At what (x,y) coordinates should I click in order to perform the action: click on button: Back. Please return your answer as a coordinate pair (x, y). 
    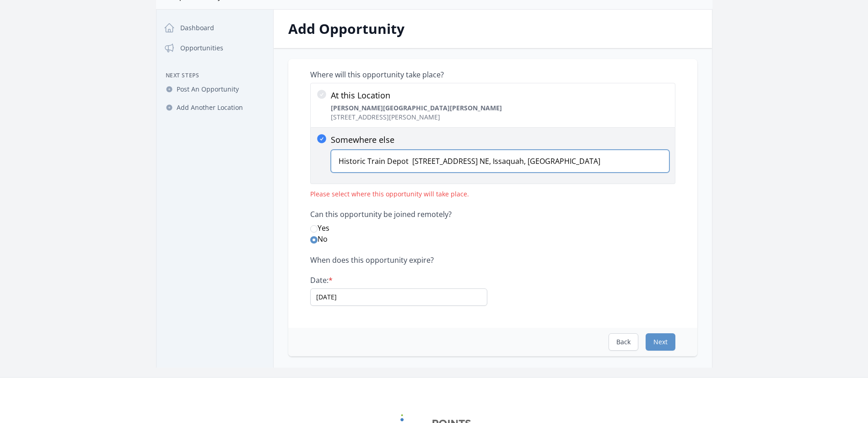
    Looking at the image, I should click on (623, 342).